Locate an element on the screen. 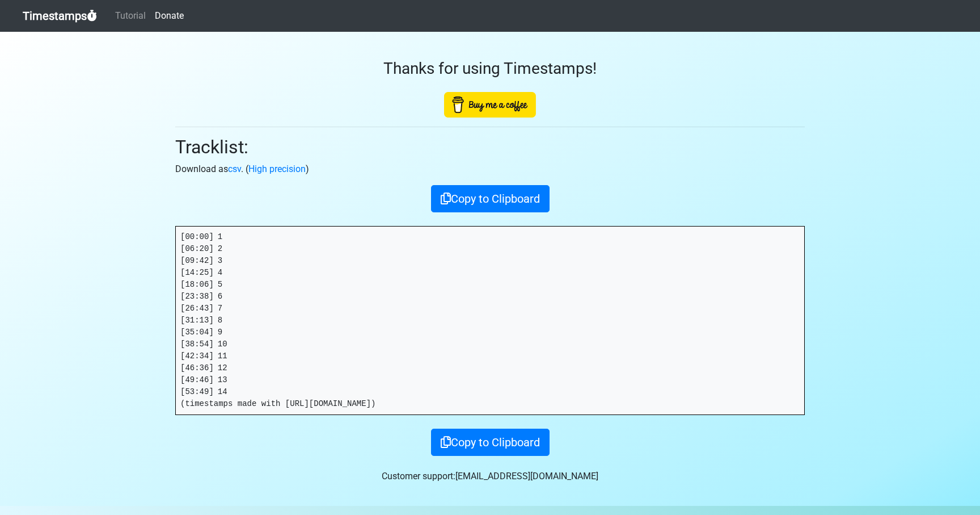  a: csv is located at coordinates (234, 168).